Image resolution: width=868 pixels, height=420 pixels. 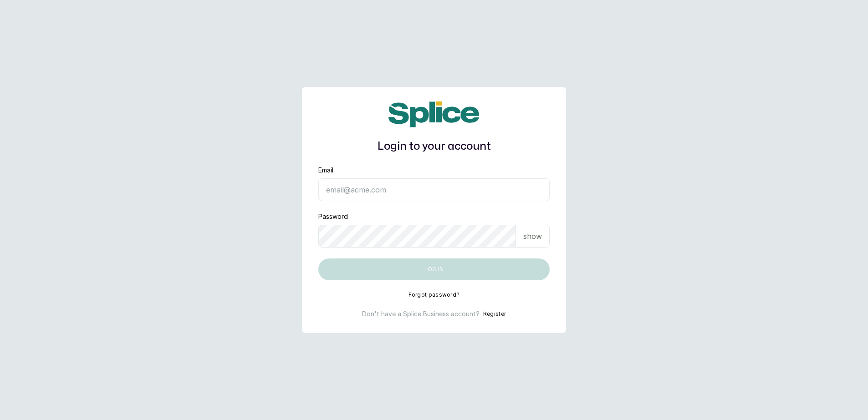 What do you see at coordinates (434, 295) in the screenshot?
I see `button: Forgot password?` at bounding box center [434, 295].